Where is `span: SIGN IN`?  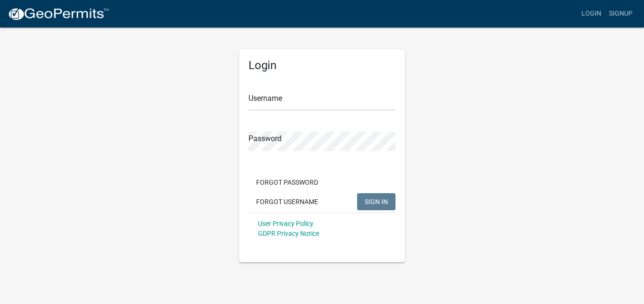 span: SIGN IN is located at coordinates (376, 202).